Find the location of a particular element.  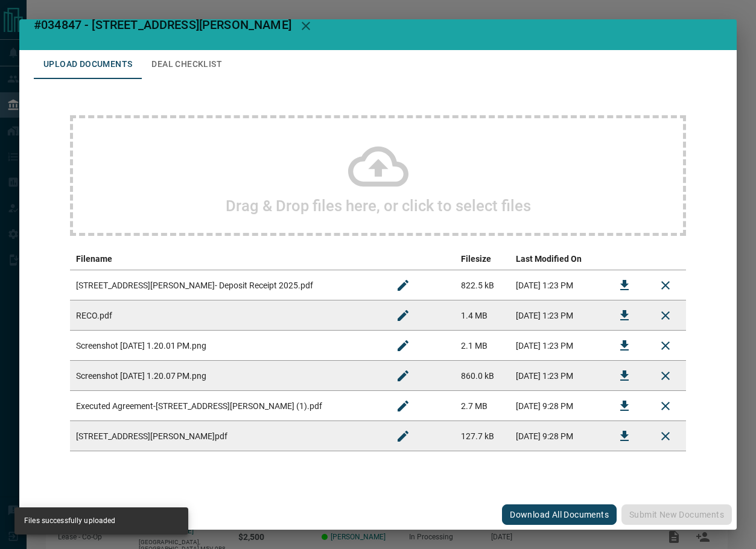

th: download action column is located at coordinates (625, 259).